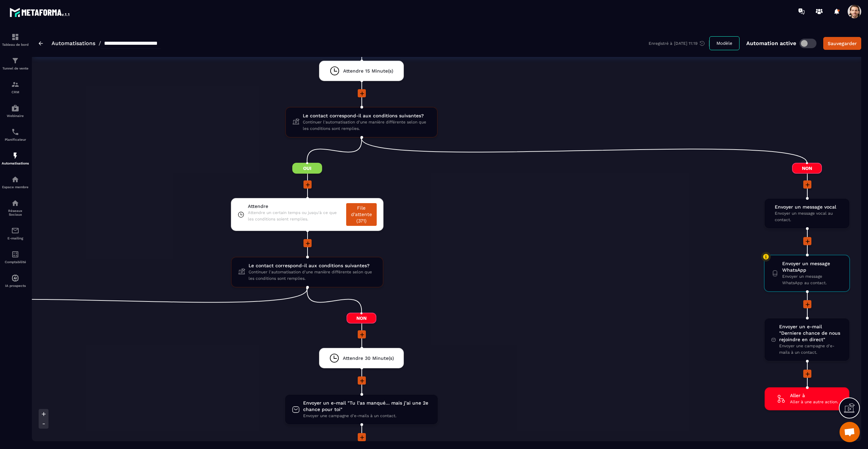 The image size is (868, 449). What do you see at coordinates (15, 135) in the screenshot?
I see `a: schedulerschedulerPlanificateur` at bounding box center [15, 135].